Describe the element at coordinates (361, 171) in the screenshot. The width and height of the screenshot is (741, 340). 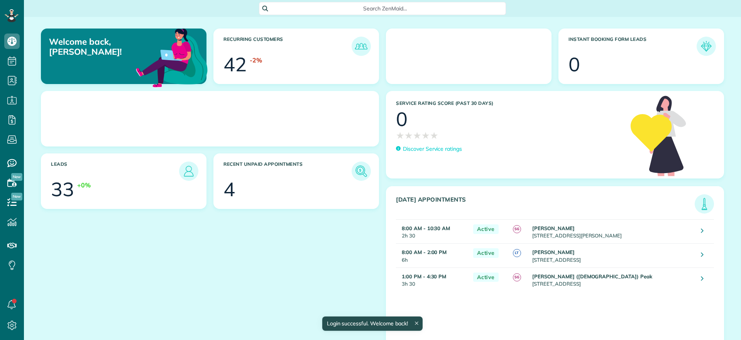
I see `img: icon_unpaid_appointments-47b8ce3997adf2238b356f14209ab4cced10bd1f174958f3ca8f1d0dd7fffeee.png` at that location.